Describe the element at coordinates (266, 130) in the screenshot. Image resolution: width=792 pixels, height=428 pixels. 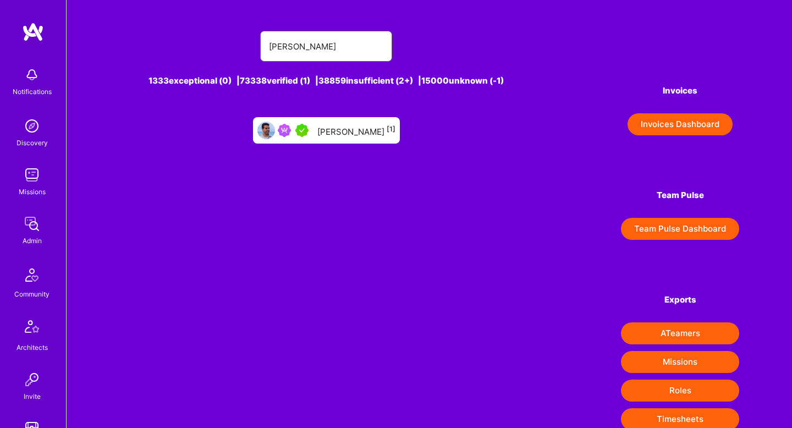
I see `img: User Avatar` at that location.